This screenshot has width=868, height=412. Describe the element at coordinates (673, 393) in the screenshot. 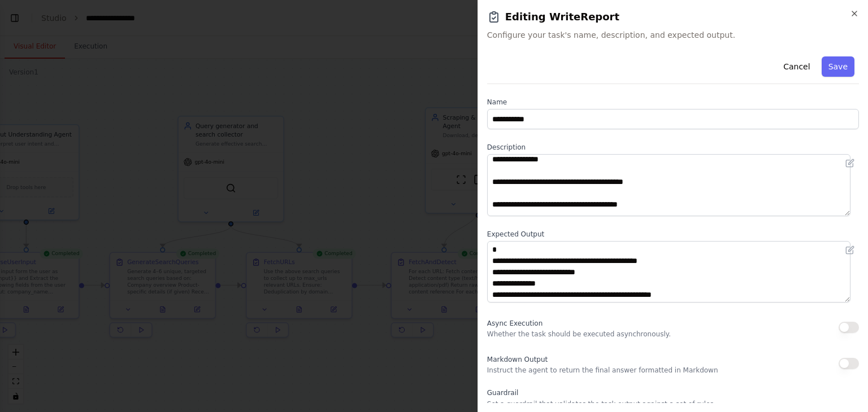

I see `label: Guardrail` at that location.